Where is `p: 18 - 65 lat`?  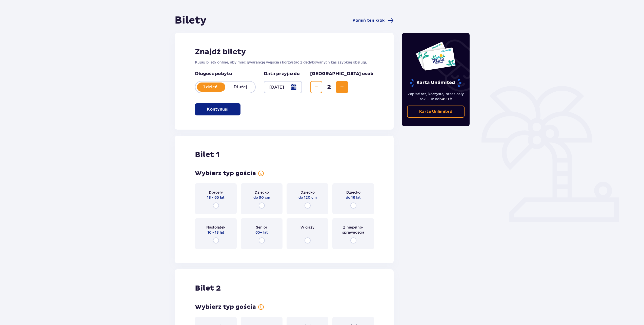
p: 18 - 65 lat is located at coordinates (216, 197).